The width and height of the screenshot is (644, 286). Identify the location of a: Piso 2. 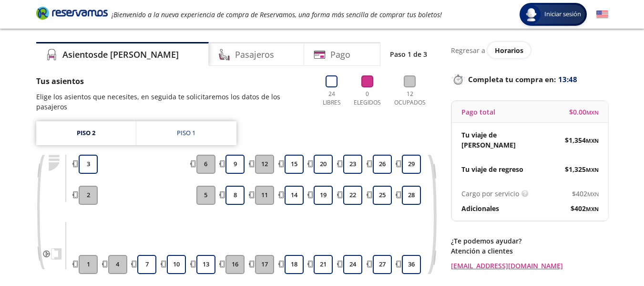
(86, 133).